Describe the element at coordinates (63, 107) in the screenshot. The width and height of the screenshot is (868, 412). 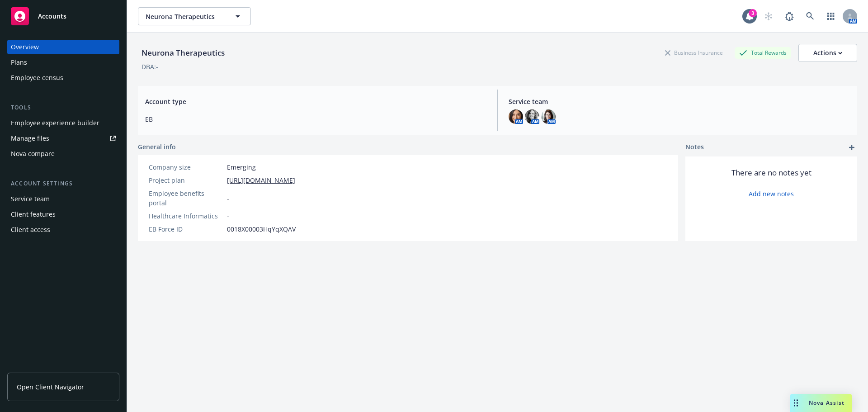
I see `div: Tools` at that location.